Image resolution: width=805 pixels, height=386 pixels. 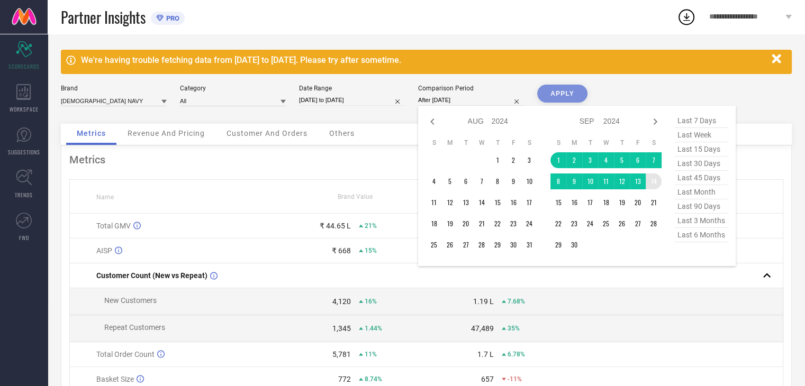 What do you see at coordinates (606, 181) in the screenshot?
I see `td: Wed Sep 11 2024` at bounding box center [606, 181].